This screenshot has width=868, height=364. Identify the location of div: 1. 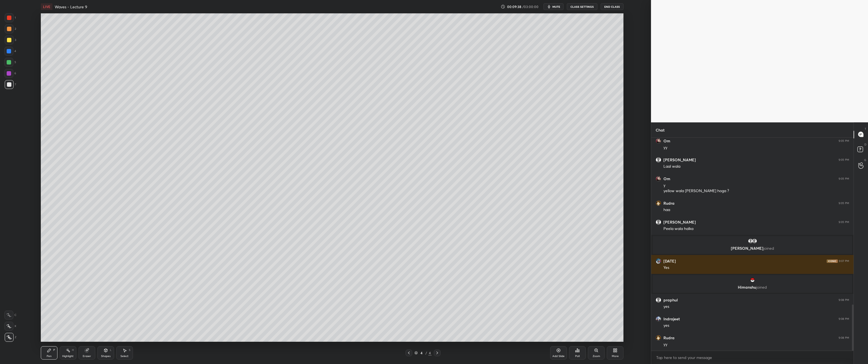
(10, 18).